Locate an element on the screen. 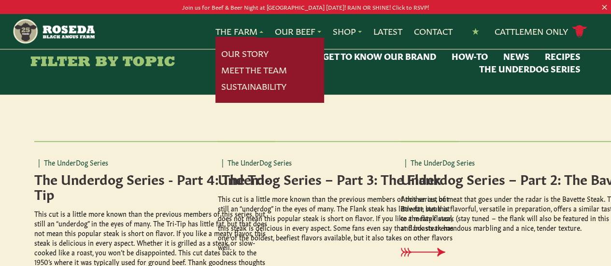 Image resolution: width=611 pixels, height=266 pixels. h4: Underdog Series – Part 3: The Flank is located at coordinates (338, 178).